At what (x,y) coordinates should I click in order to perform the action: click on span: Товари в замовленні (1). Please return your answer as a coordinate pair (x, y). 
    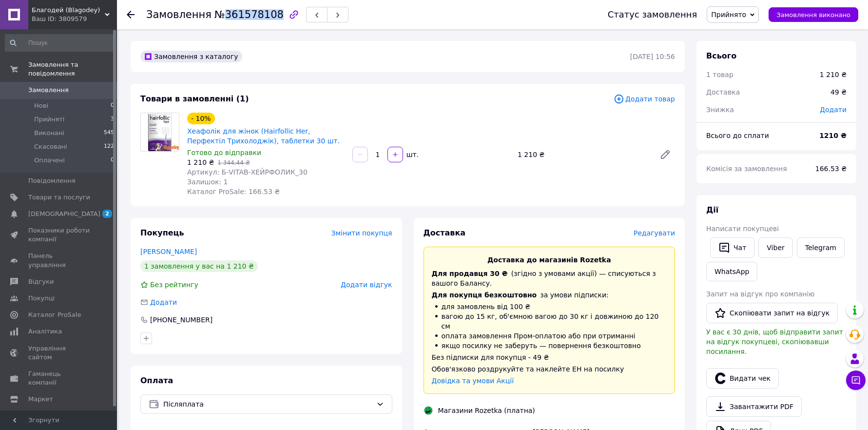
    Looking at the image, I should click on (195, 98).